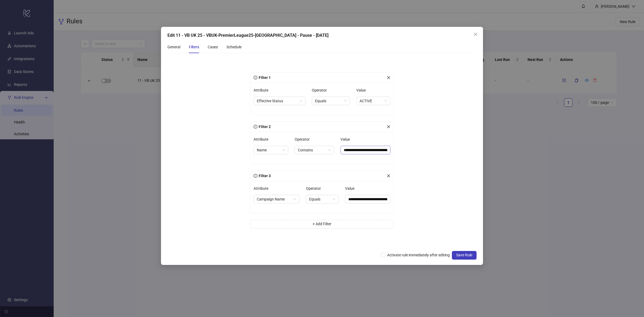 The image size is (644, 317). I want to click on button: Save Rule, so click(465, 255).